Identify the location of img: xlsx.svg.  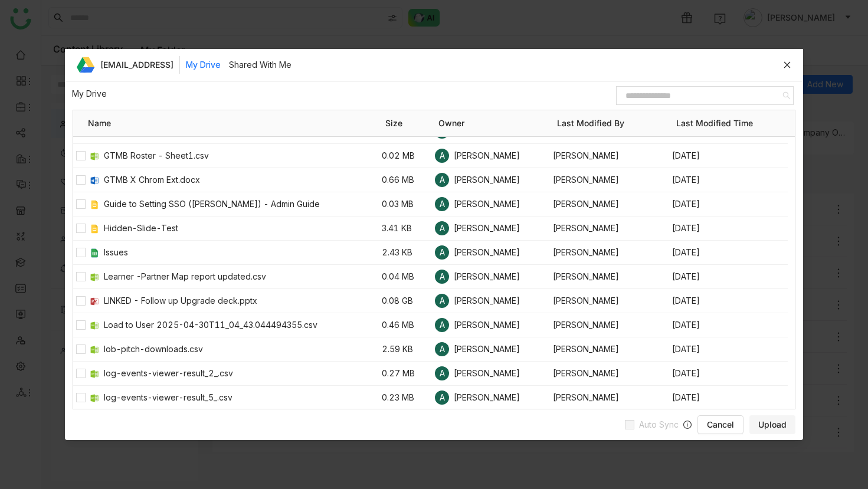
(94, 132).